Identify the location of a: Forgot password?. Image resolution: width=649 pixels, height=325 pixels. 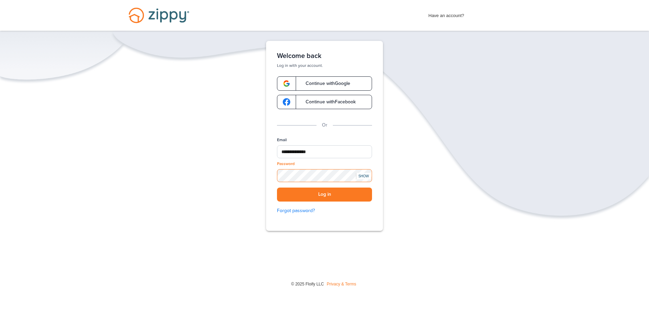
(324, 211).